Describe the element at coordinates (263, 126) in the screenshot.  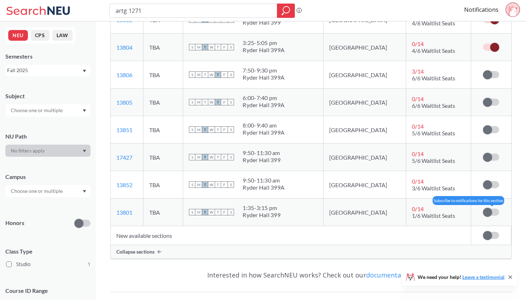
I see `div: 8:00 - 9:40 am` at that location.